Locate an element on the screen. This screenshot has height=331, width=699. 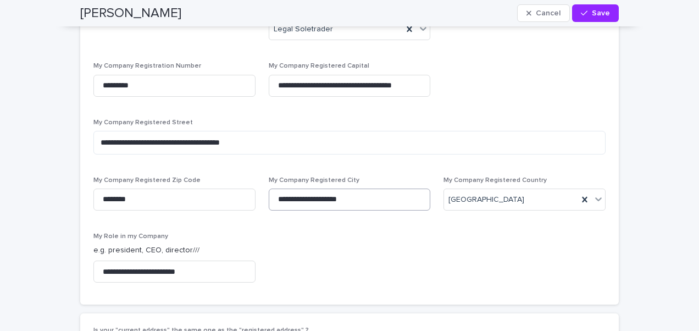
span: My Company Registration Number is located at coordinates (147, 66).